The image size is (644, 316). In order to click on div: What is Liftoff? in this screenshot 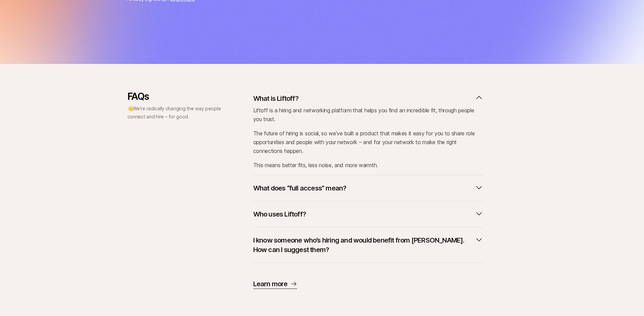, I will do `click(368, 138)`.